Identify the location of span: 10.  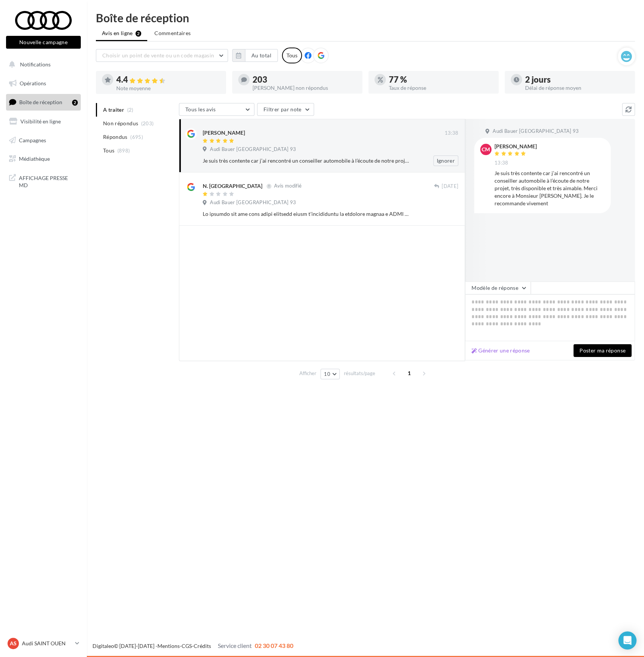
(327, 374).